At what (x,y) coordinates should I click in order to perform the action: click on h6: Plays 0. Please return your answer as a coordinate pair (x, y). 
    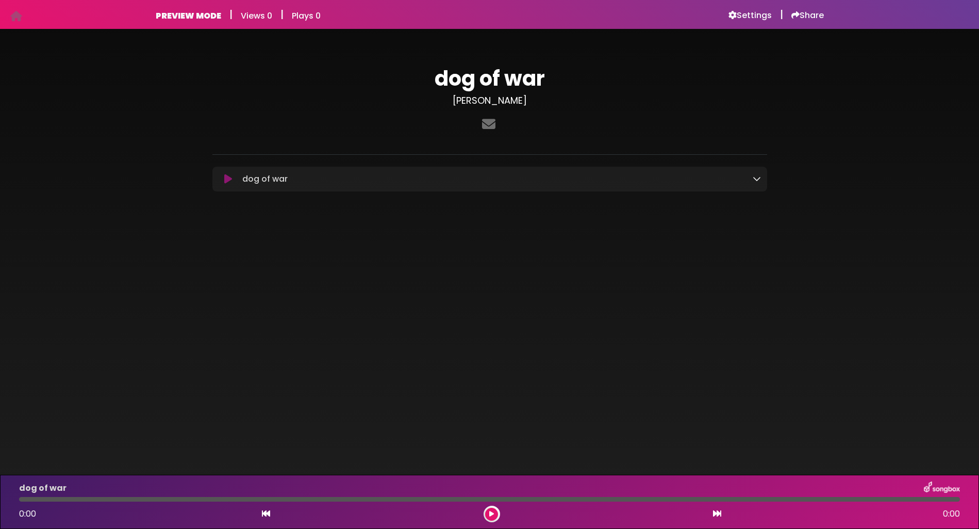
    Looking at the image, I should click on (306, 15).